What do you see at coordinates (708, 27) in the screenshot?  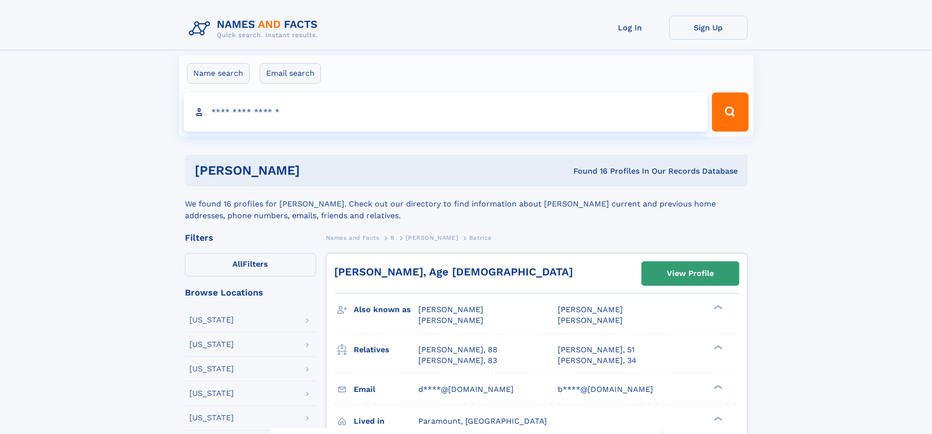 I see `a: Sign Up` at bounding box center [708, 27].